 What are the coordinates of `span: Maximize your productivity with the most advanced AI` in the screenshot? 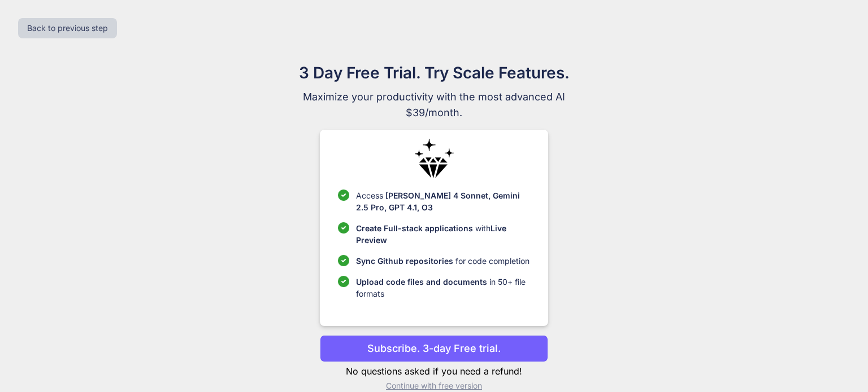 It's located at (434, 97).